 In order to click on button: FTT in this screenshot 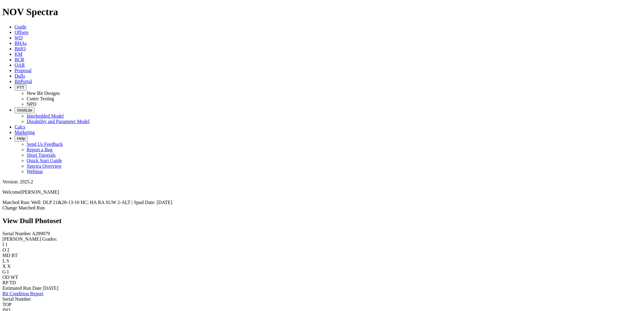, I will do `click(20, 87)`.